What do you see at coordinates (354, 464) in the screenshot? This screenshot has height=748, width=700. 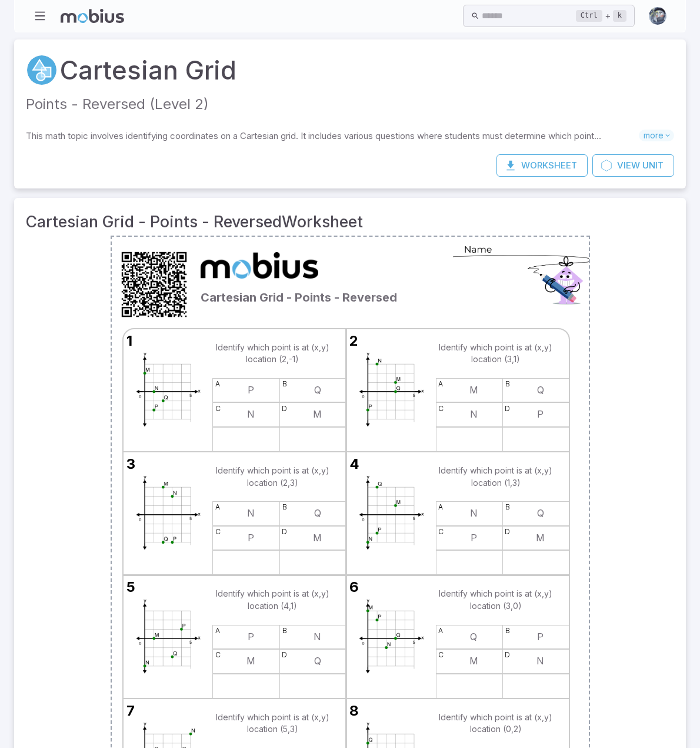 I see `span: 4` at bounding box center [354, 464].